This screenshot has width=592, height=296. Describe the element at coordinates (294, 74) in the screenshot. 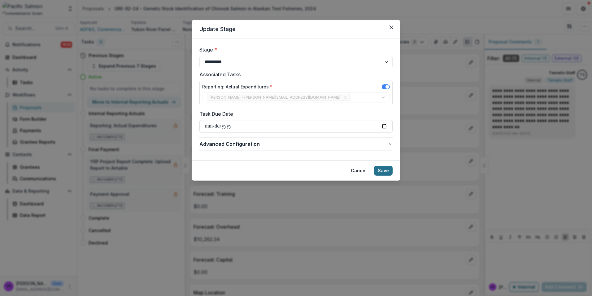

I see `label: Associated Tasks` at that location.